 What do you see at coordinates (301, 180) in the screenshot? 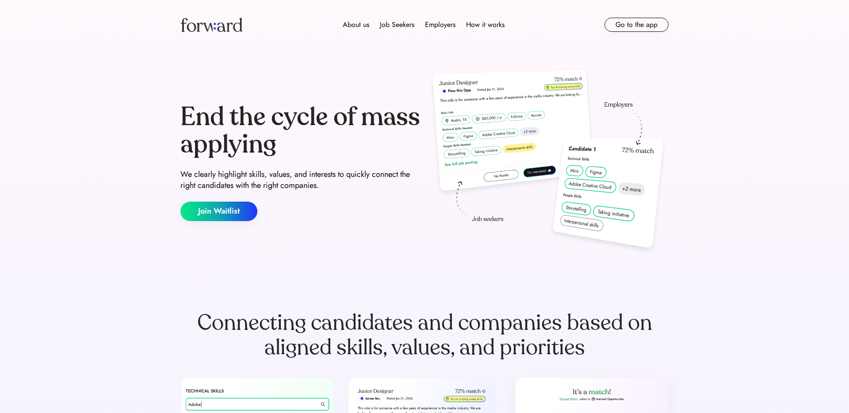
I see `div: We clearly highlight skills, values, and interests to quickly connect the right candidates with t...` at bounding box center [301, 180].